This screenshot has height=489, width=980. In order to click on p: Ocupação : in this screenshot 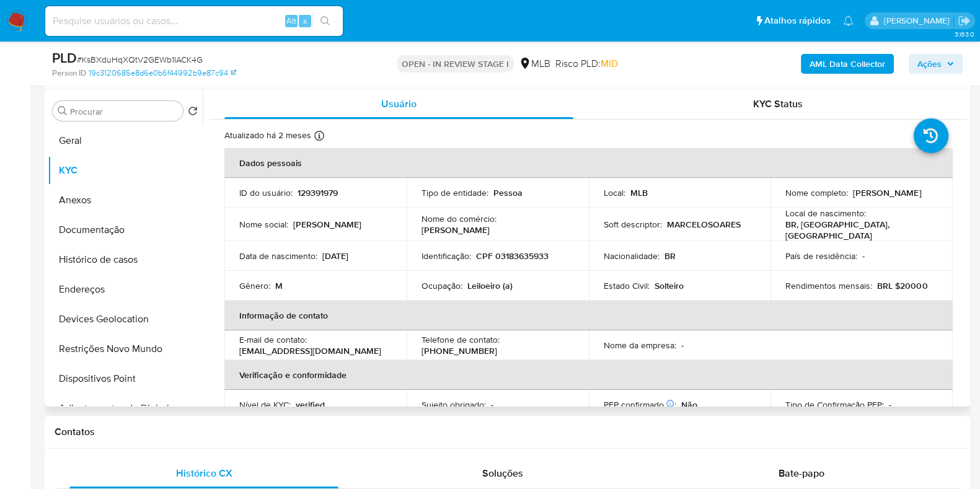, I will do `click(442, 286)`.